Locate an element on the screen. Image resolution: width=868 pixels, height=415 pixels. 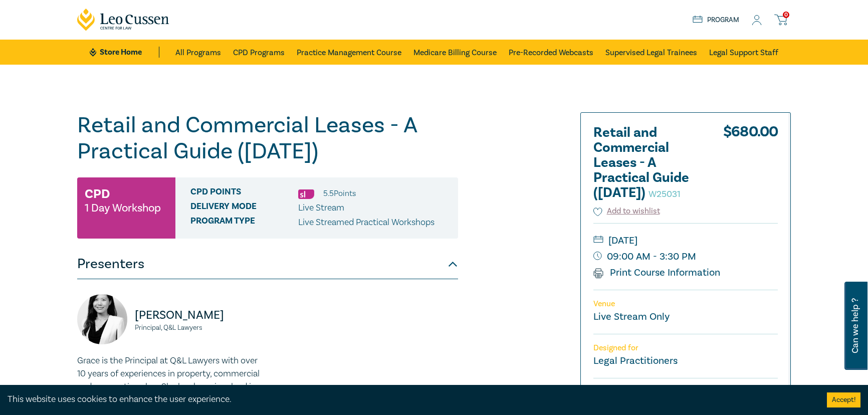
li: 5.5 Point s is located at coordinates (339, 193).